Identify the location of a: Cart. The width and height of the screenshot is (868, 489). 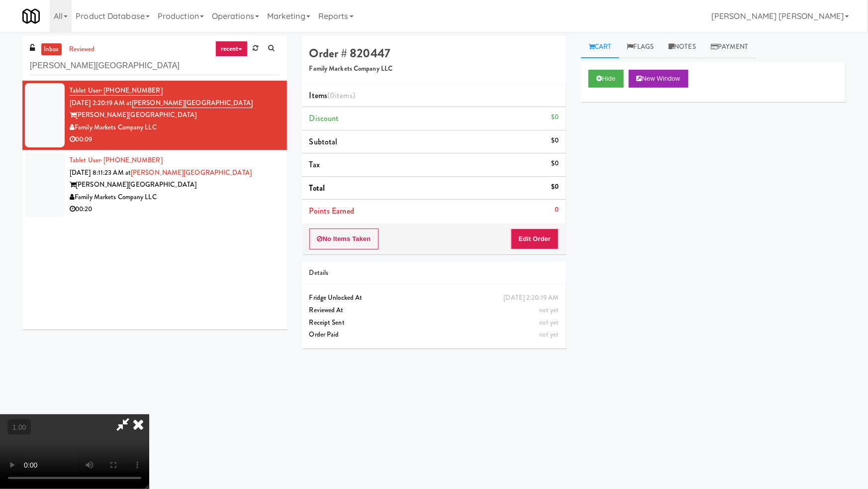
(600, 47).